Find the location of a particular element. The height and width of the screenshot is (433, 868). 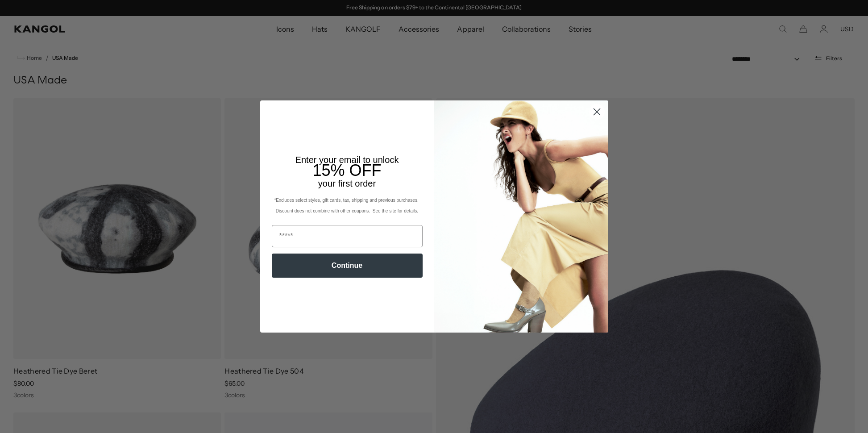

span: your first order is located at coordinates (347, 183).